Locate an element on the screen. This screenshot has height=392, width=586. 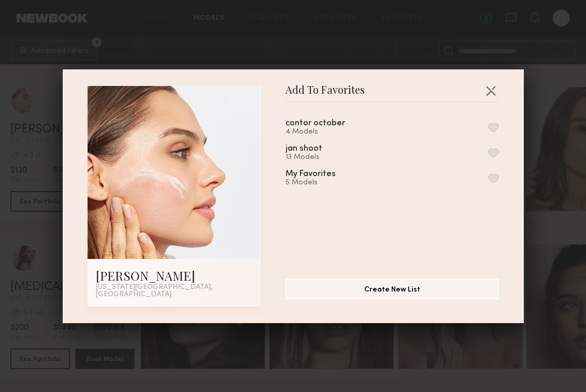
button: Create New List is located at coordinates (392, 289).